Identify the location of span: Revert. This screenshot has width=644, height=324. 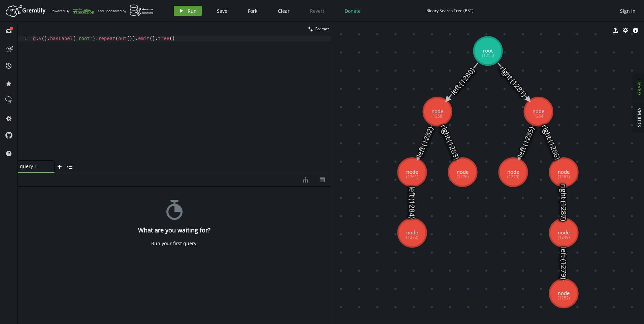
(317, 11).